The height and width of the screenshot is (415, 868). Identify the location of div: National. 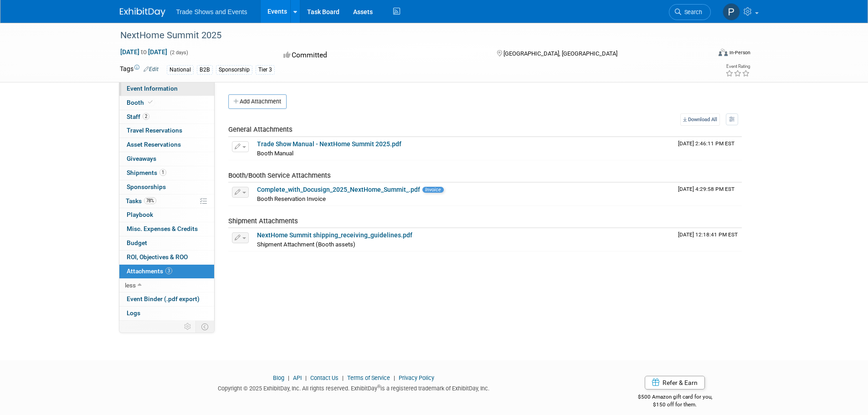
(180, 70).